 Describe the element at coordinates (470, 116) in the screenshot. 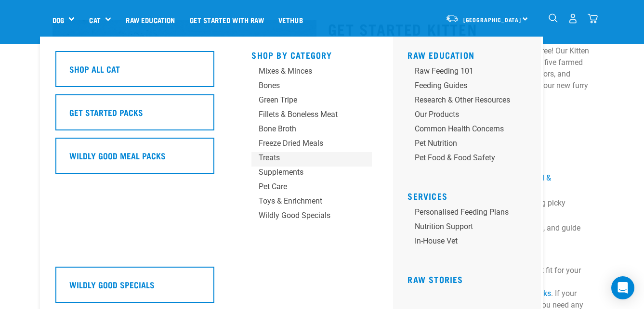

I see `a: Our Products` at that location.